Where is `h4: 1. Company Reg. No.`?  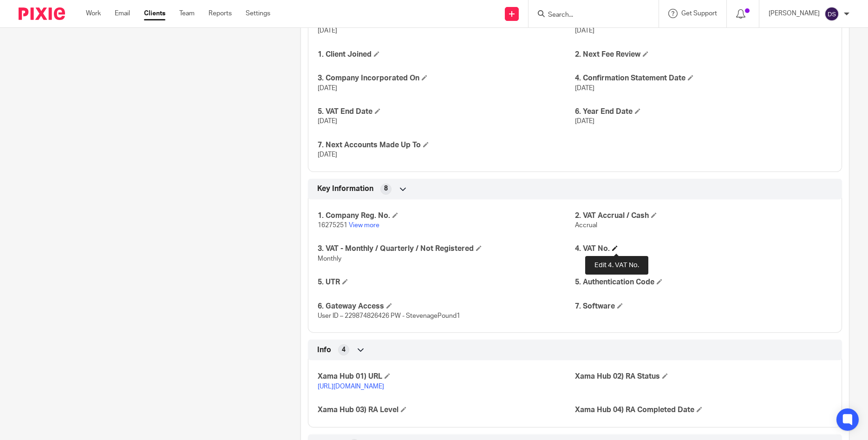 h4: 1. Company Reg. No. is located at coordinates (447, 216).